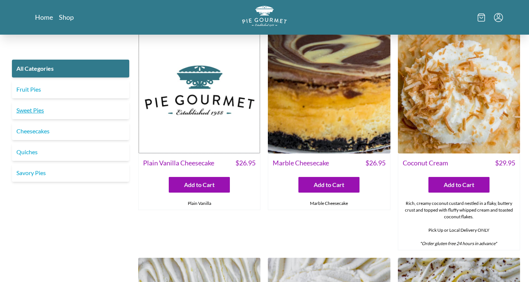 This screenshot has height=282, width=529. What do you see at coordinates (66, 17) in the screenshot?
I see `a: Shop` at bounding box center [66, 17].